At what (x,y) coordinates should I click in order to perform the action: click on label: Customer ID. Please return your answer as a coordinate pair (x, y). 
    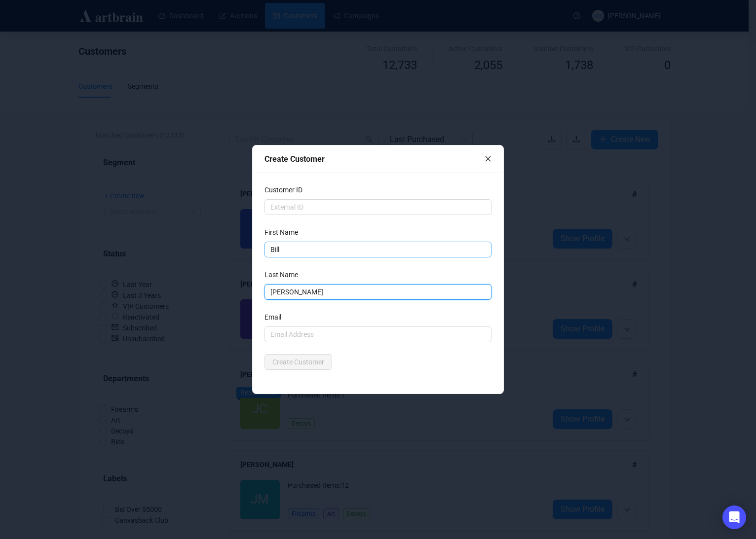
    Looking at the image, I should click on (286, 190).